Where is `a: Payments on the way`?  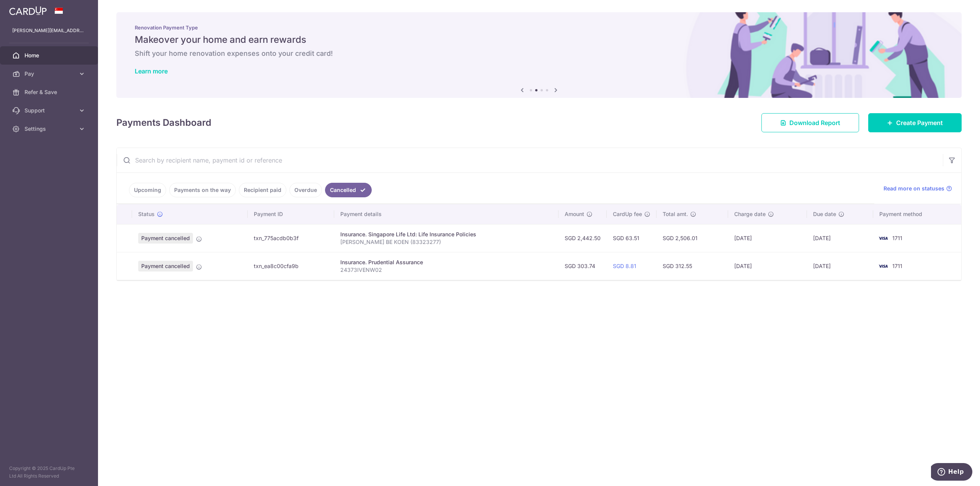 a: Payments on the way is located at coordinates (203, 190).